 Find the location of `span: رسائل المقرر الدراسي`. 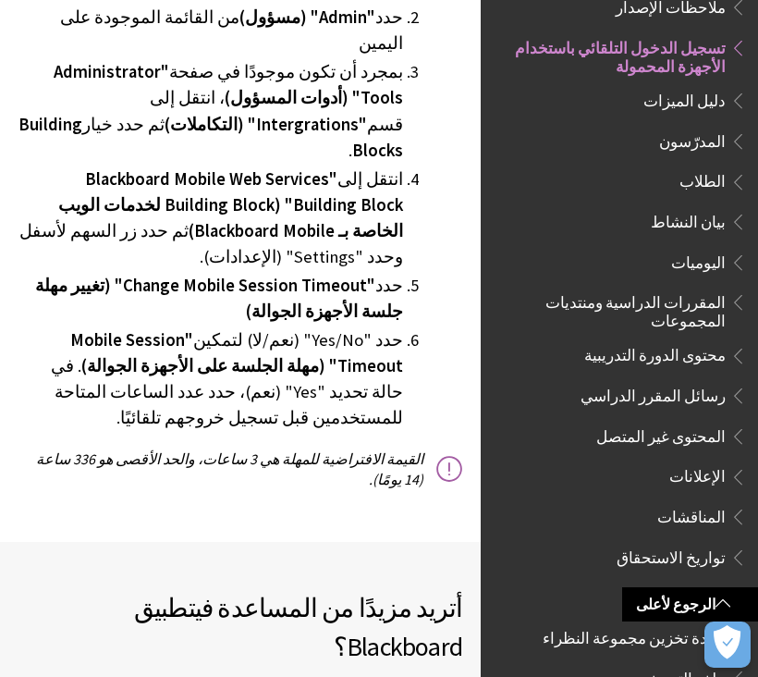

span: رسائل المقرر الدراسي is located at coordinates (653, 392).